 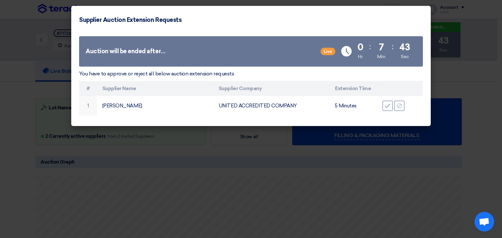 What do you see at coordinates (155, 89) in the screenshot?
I see `th: Supplier Name` at bounding box center [155, 89].